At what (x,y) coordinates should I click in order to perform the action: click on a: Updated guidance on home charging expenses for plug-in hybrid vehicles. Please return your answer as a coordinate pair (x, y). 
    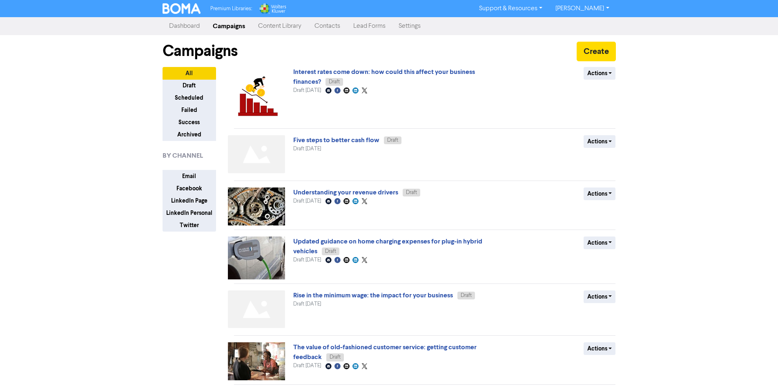
    Looking at the image, I should click on (387, 246).